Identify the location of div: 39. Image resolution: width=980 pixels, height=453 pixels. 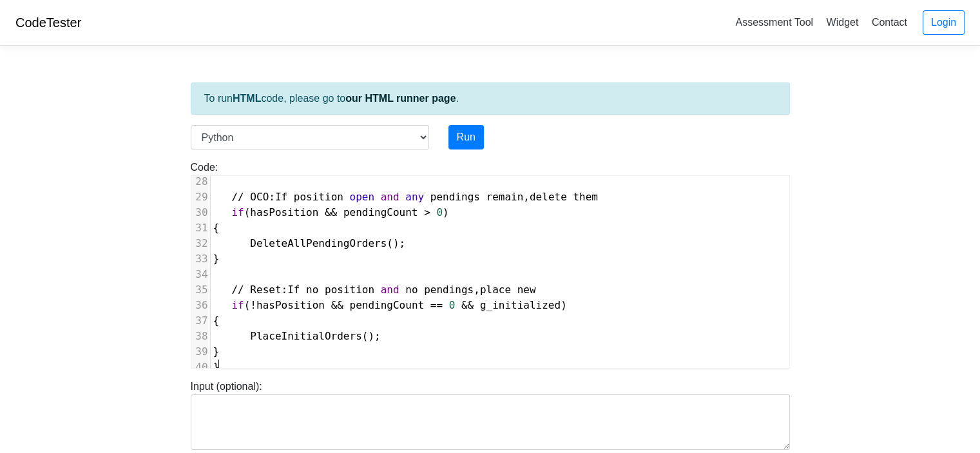
(200, 352).